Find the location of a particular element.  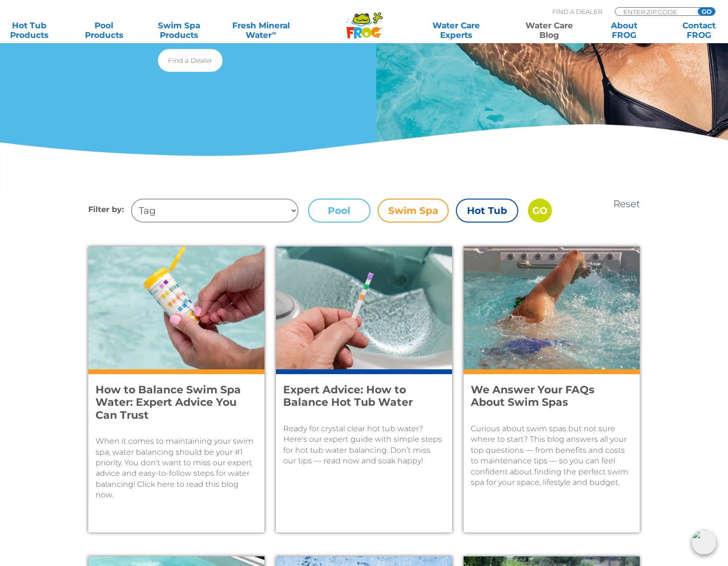

p: Ready for crystal clear hot tub water? Here's our expert guide with simple steps for hot tub wate... is located at coordinates (364, 445).